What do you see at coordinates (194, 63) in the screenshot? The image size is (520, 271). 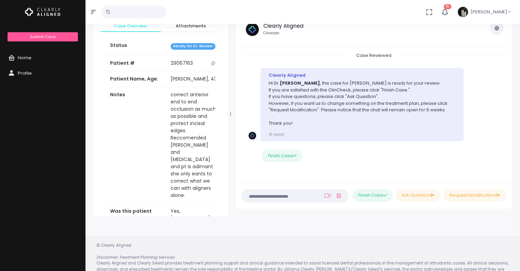 I see `td: 29067163` at bounding box center [194, 63].